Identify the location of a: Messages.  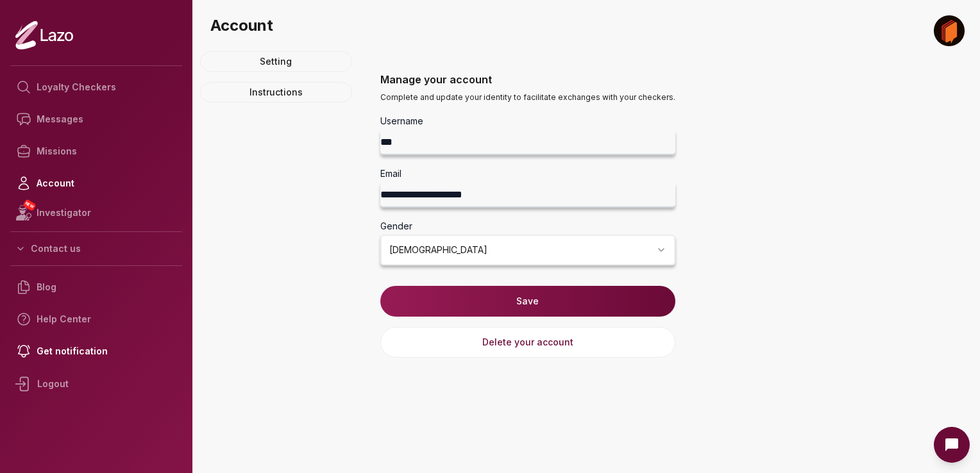
(96, 119).